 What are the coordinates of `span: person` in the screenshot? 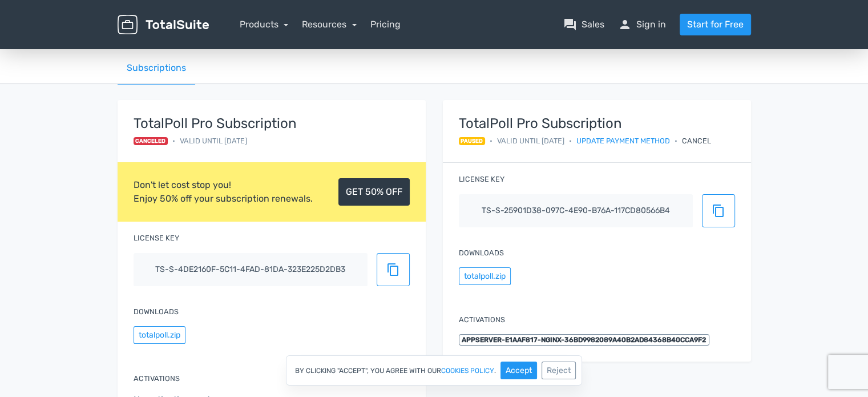 It's located at (625, 25).